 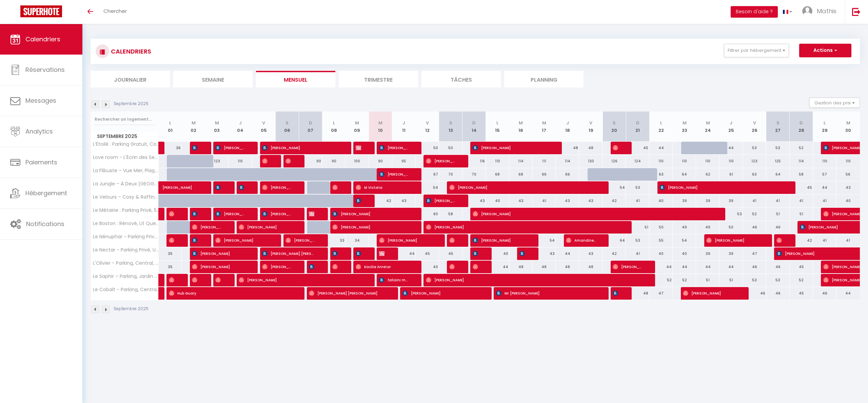 I want to click on div: 34, so click(x=357, y=240).